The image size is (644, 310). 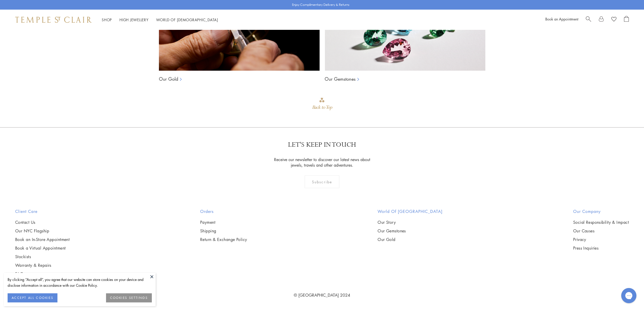 I want to click on div: Subscribe, so click(x=322, y=182).